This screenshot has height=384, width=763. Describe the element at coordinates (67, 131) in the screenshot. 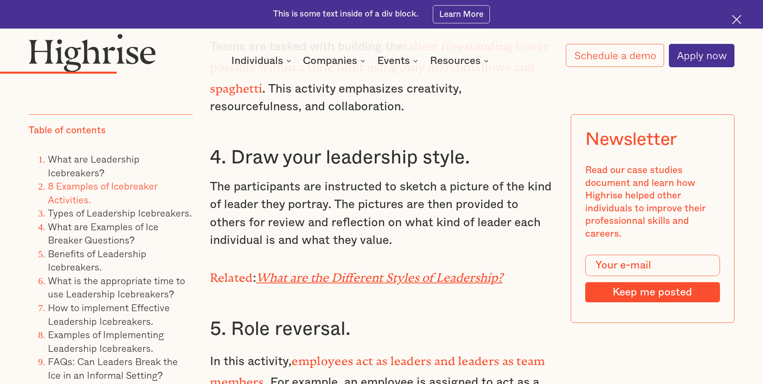

I see `div: Table of contents` at that location.